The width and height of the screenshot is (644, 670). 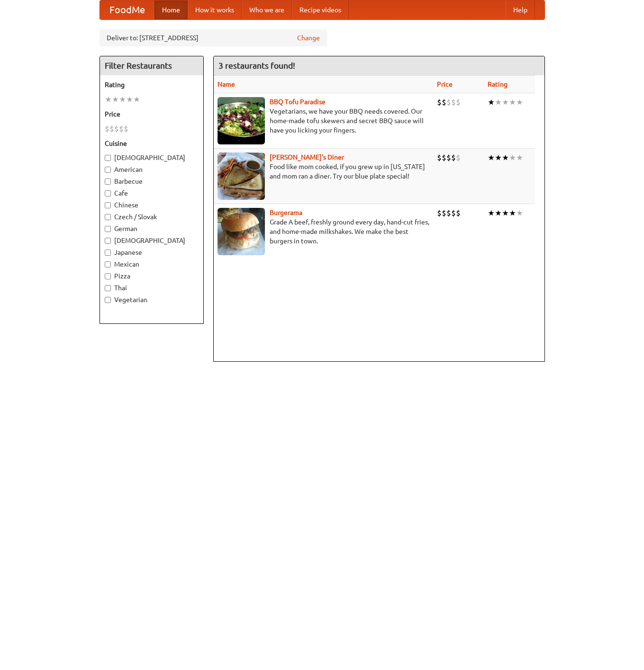 What do you see at coordinates (286, 212) in the screenshot?
I see `b: Burgerama` at bounding box center [286, 212].